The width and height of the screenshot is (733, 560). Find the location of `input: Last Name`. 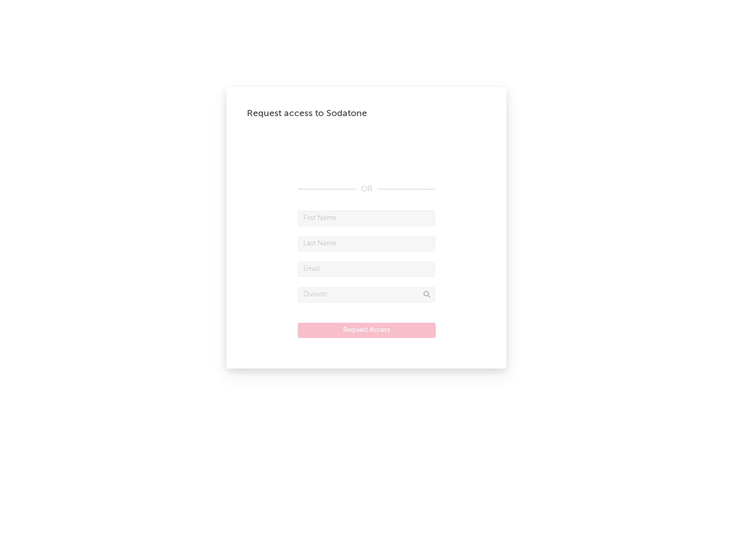

input: Last Name is located at coordinates (366, 244).